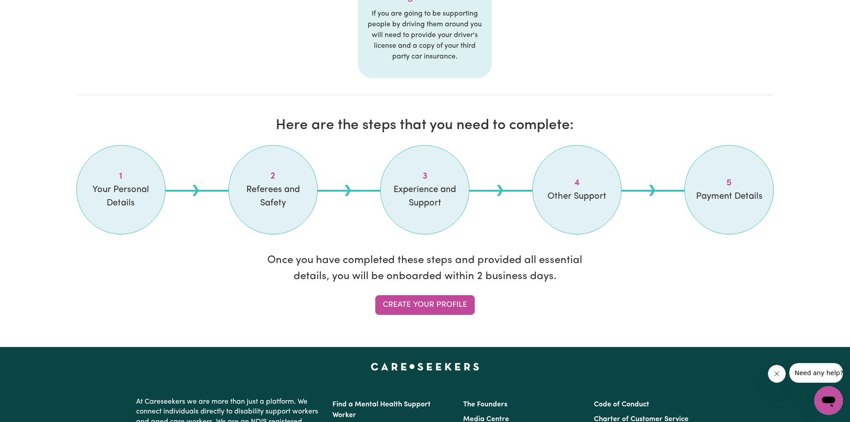  What do you see at coordinates (485, 404) in the screenshot?
I see `a: The Founders` at bounding box center [485, 404].